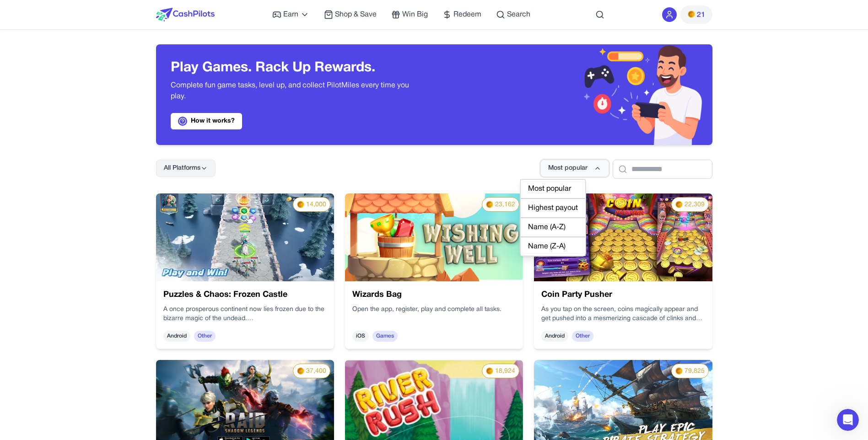  I want to click on button: PMs21, so click(697, 15).